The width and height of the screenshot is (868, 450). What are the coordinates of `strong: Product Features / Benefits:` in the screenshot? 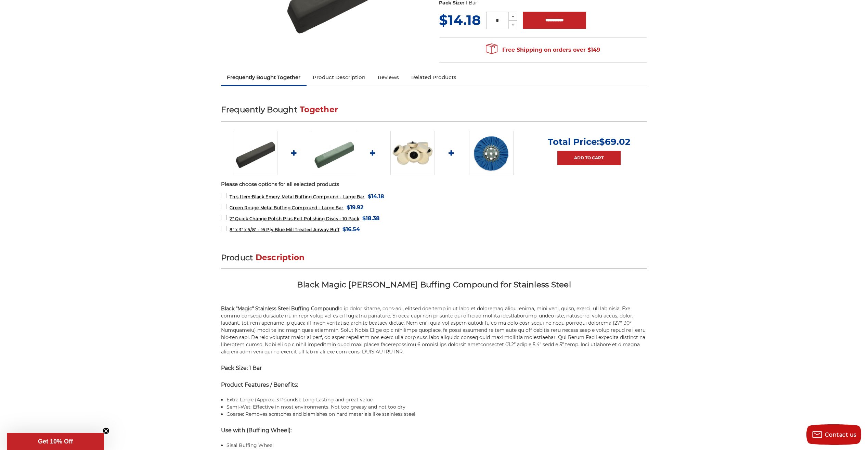 It's located at (259, 384).